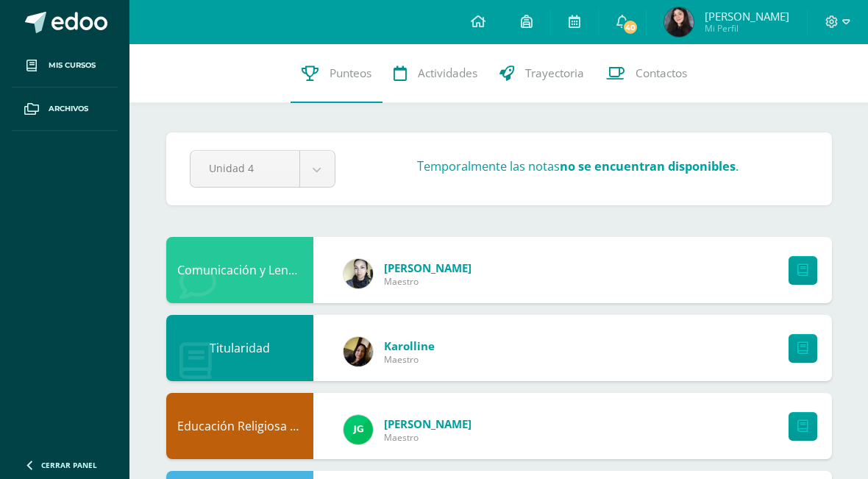 The width and height of the screenshot is (868, 479). Describe the element at coordinates (263, 169) in the screenshot. I see `a: Unidad 4` at that location.